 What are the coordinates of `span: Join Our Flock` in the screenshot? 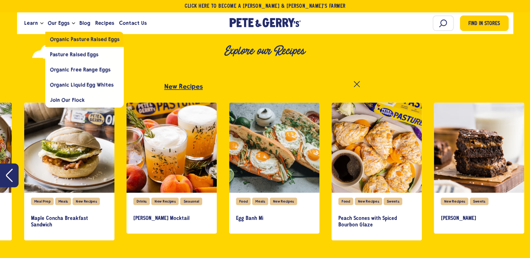 It's located at (67, 100).